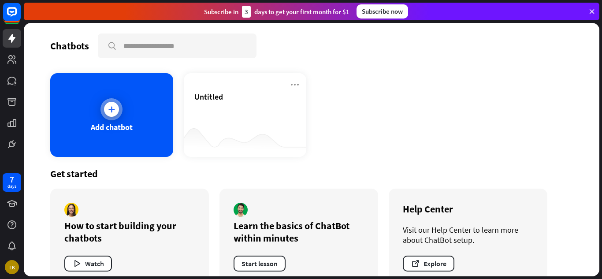  What do you see at coordinates (382, 11) in the screenshot?
I see `div: Subscribe now` at bounding box center [382, 11].